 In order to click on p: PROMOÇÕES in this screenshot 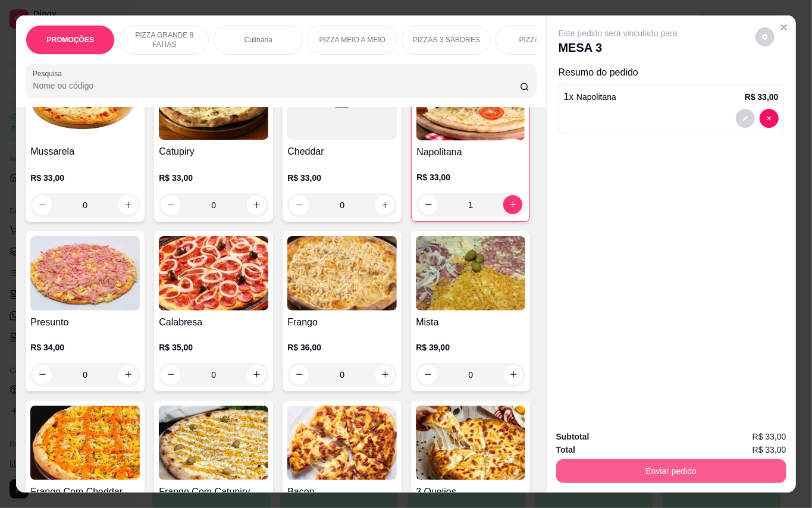, I will do `click(70, 40)`.